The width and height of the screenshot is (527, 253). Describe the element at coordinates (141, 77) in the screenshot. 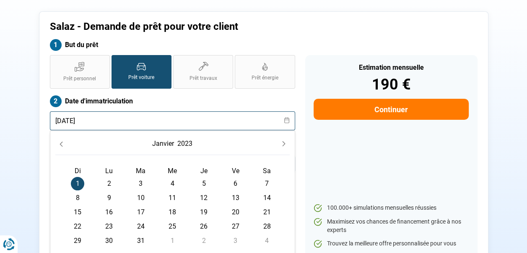

I see `span: Prêt voiture` at that location.